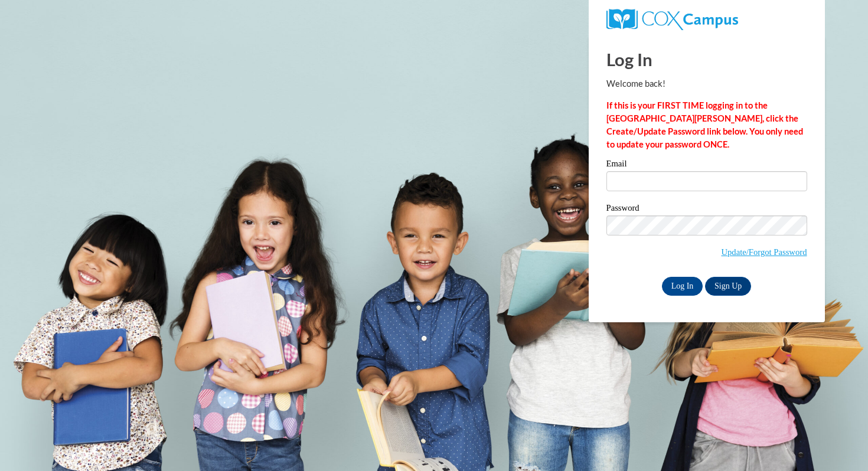 The width and height of the screenshot is (868, 471). I want to click on a: Sign Up, so click(728, 287).